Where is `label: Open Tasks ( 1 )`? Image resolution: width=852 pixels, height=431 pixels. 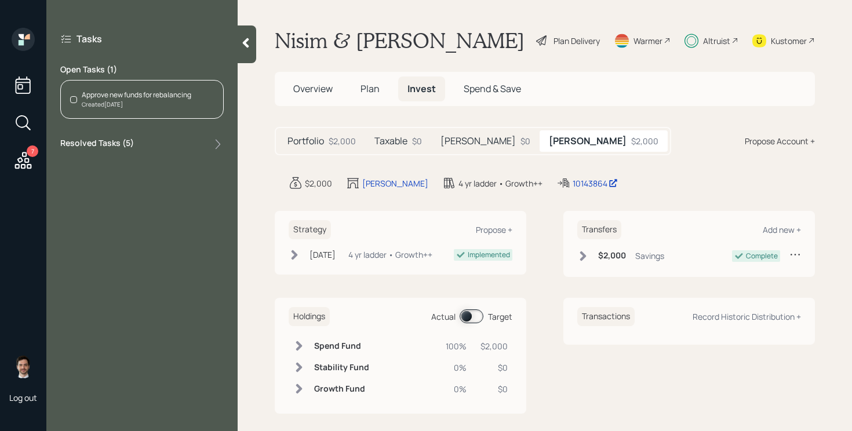 label: Open Tasks ( 1 ) is located at coordinates (142, 70).